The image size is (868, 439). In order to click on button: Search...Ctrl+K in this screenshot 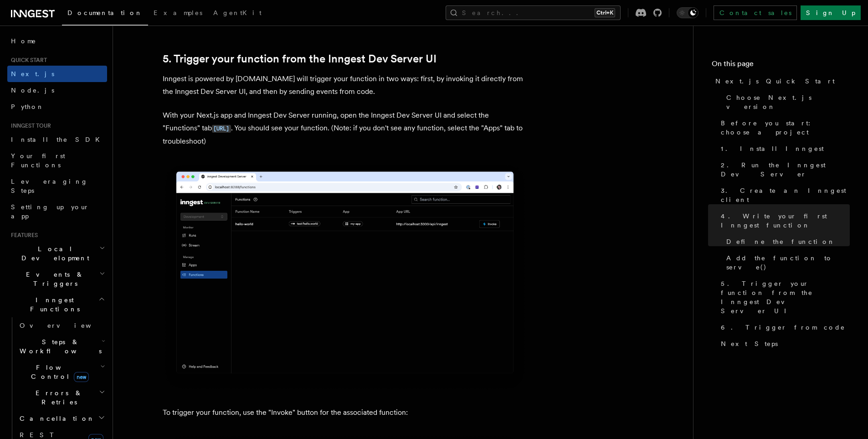, I will do `click(533, 13)`.